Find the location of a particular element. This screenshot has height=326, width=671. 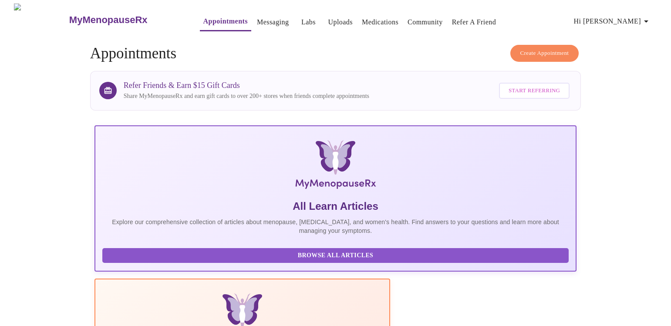

button: Medications is located at coordinates (380, 22).